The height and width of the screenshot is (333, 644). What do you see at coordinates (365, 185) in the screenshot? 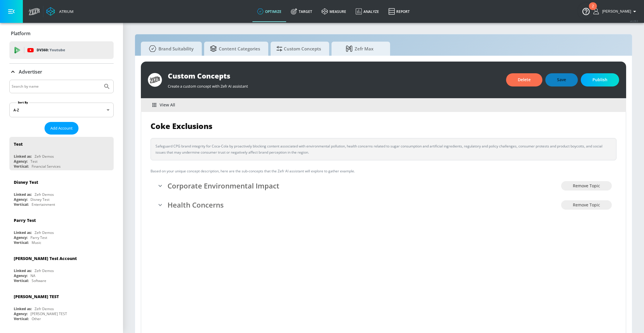
I see `h3: Corporate Environmental Impact` at bounding box center [365, 185].